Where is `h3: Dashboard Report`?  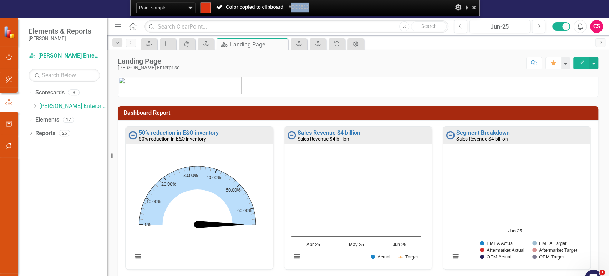
h3: Dashboard Report is located at coordinates (359, 113).